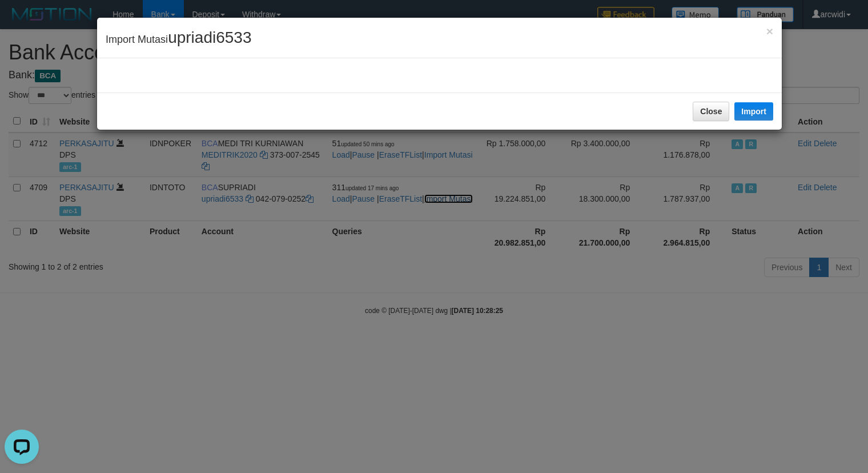  I want to click on button: Open LiveChat chat widget, so click(22, 22).